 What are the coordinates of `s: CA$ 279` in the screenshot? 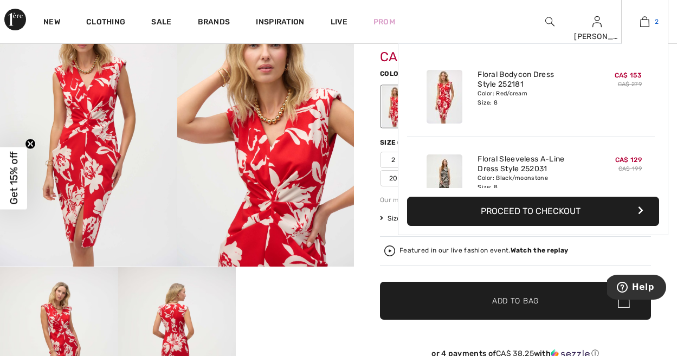 It's located at (630, 84).